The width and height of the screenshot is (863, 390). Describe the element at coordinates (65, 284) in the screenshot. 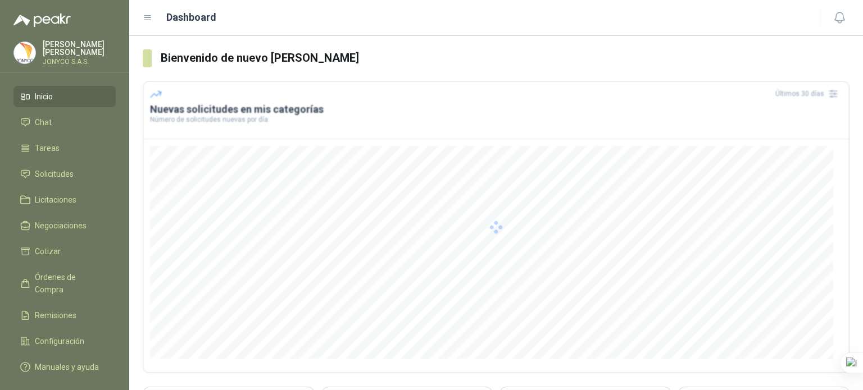

I see `a: Órdenes de Compra` at that location.